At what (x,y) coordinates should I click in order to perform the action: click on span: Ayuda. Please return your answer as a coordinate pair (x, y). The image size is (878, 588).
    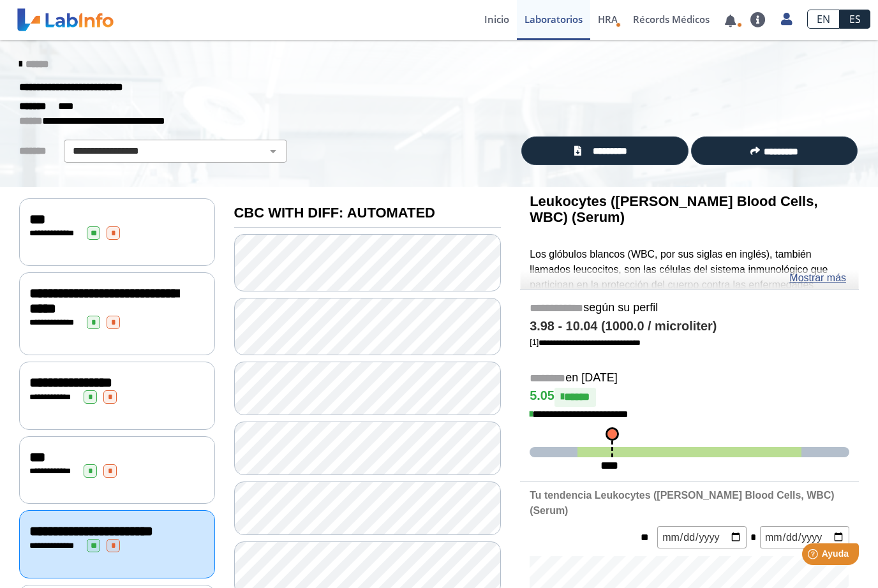
    Looking at the image, I should click on (71, 15).